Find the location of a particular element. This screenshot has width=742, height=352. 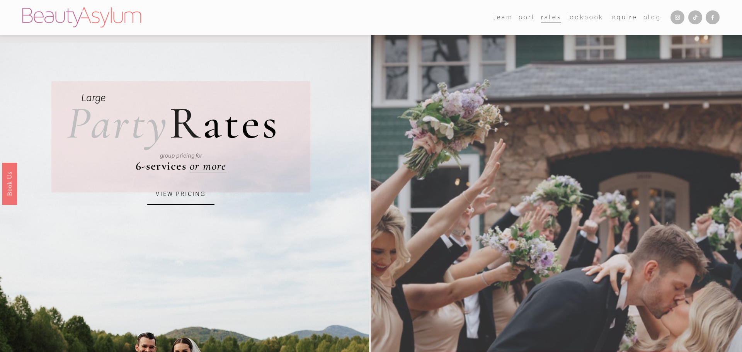

a: Facebook is located at coordinates (713, 17).